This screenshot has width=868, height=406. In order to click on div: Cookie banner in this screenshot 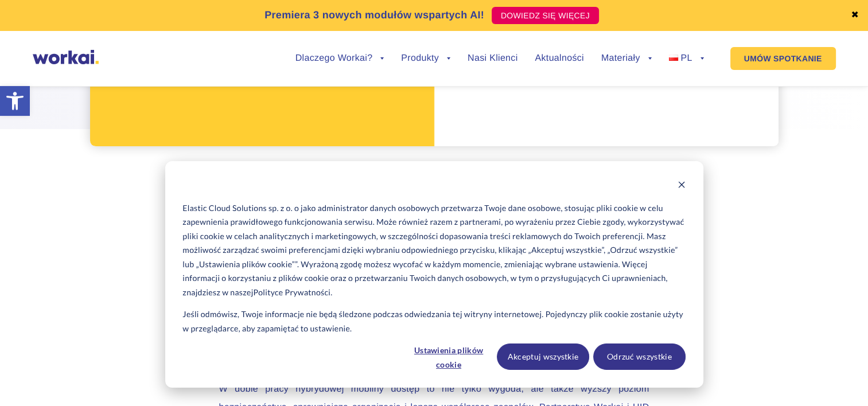, I will do `click(434, 274)`.